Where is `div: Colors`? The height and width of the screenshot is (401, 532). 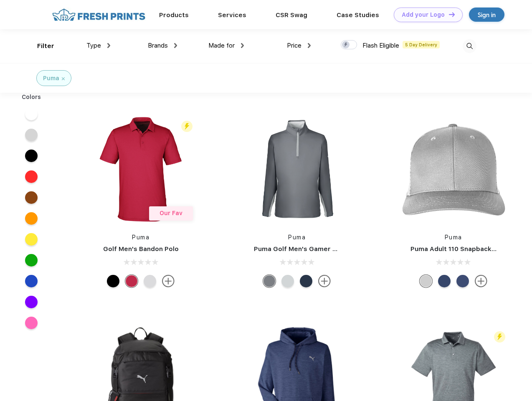
div: Colors is located at coordinates (31, 97).